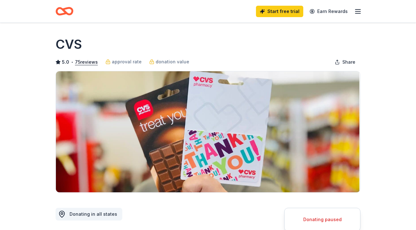 The image size is (416, 230). Describe the element at coordinates (279, 11) in the screenshot. I see `a: Start free trial` at that location.